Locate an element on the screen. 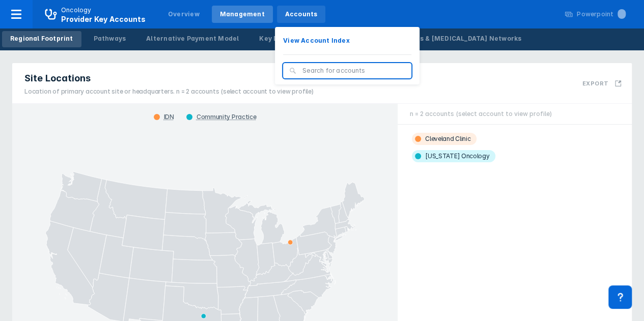  span: Provider Key Accounts is located at coordinates (104, 19).